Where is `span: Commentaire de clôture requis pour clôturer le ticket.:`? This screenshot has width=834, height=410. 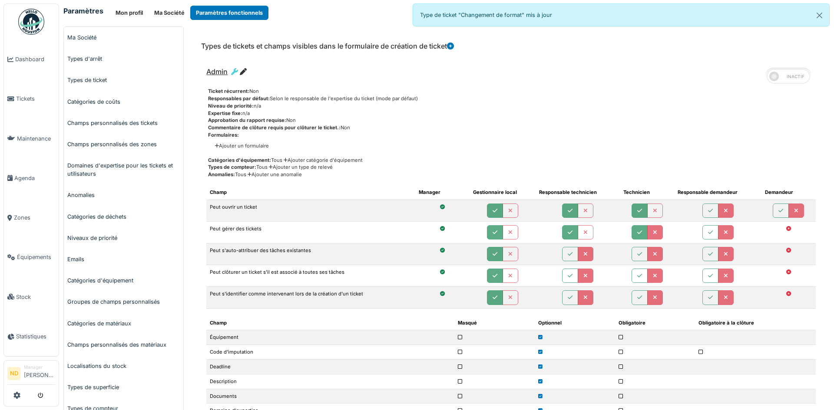 span: Commentaire de clôture requis pour clôturer le ticket.: is located at coordinates (274, 128).